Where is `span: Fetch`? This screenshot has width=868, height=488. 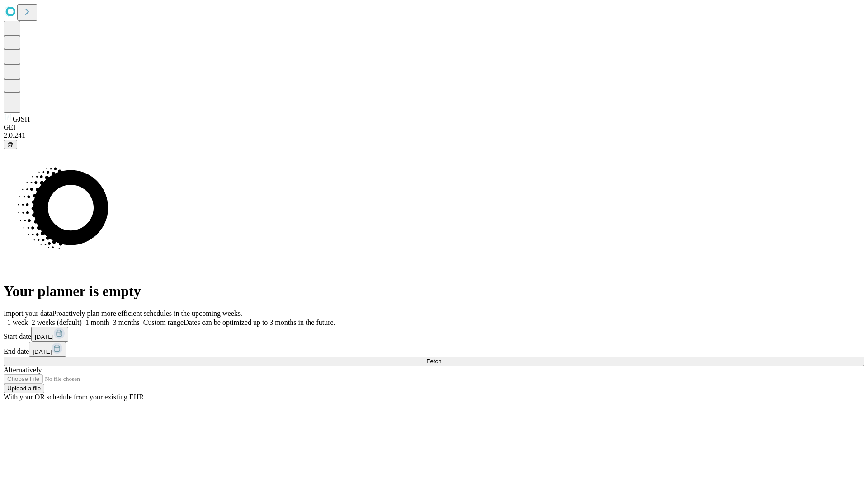
span: Fetch is located at coordinates (433, 362).